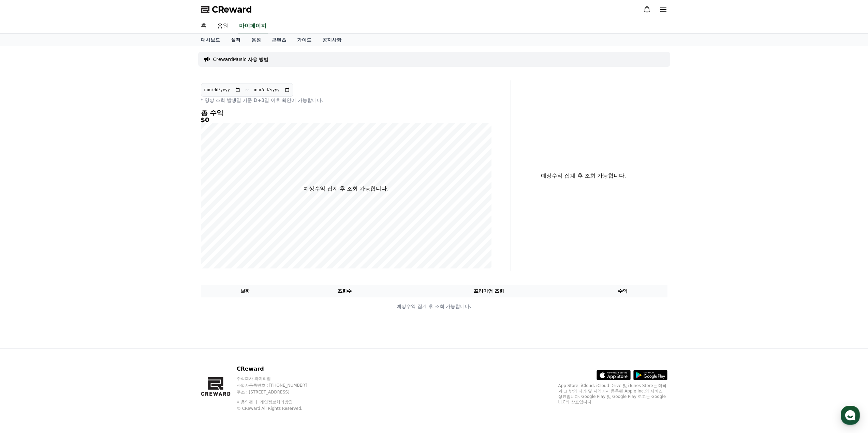 This screenshot has width=868, height=433. I want to click on h4: 총 수익, so click(346, 113).